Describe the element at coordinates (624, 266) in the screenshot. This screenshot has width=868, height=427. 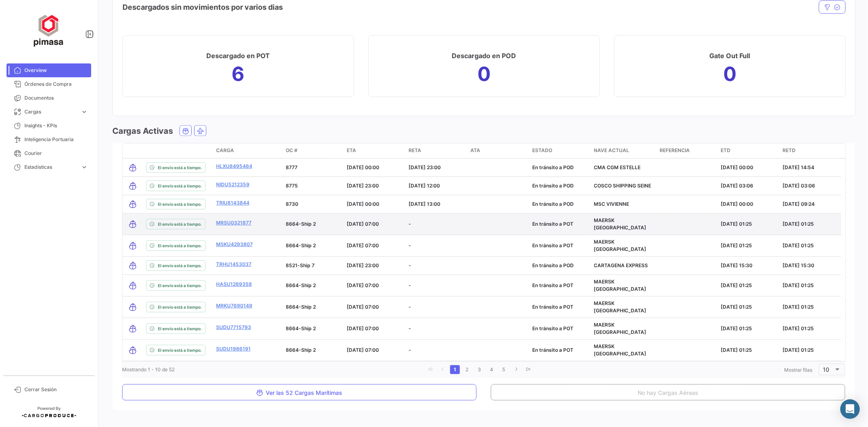
I see `p: CARTAGENA EXPRESS` at that location.